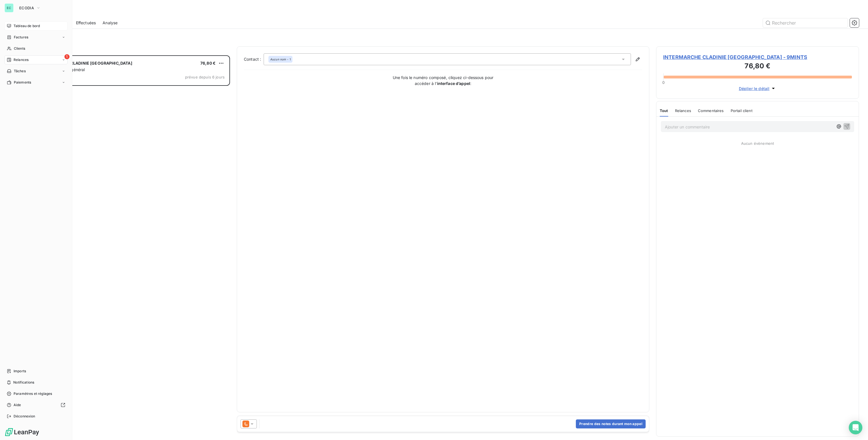  I want to click on span: Clients, so click(19, 48).